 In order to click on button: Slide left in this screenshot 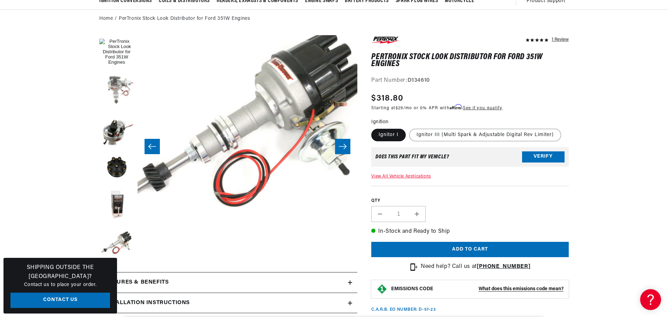, I will do `click(152, 147)`.